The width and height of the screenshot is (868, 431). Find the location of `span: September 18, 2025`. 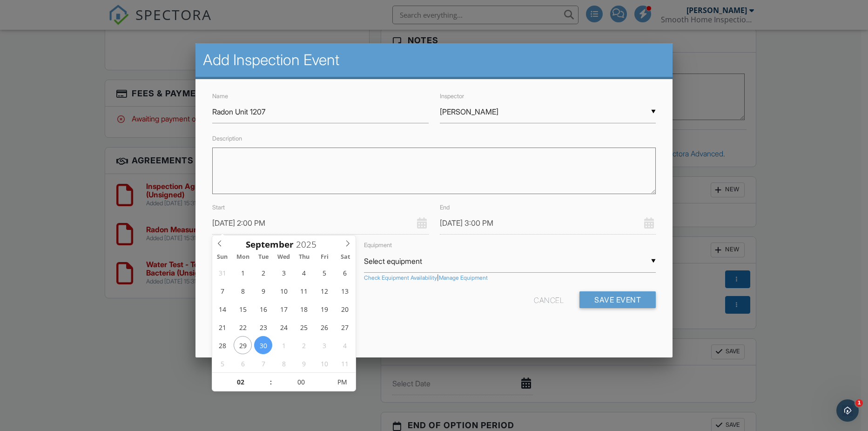

span: September 18, 2025 is located at coordinates (304, 309).